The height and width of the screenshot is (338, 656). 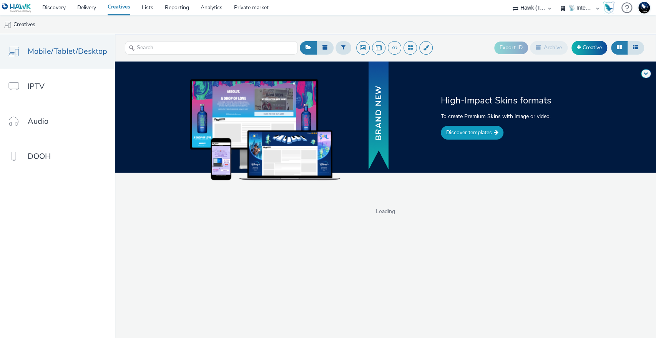 What do you see at coordinates (619, 48) in the screenshot?
I see `button: Grid` at bounding box center [619, 48].